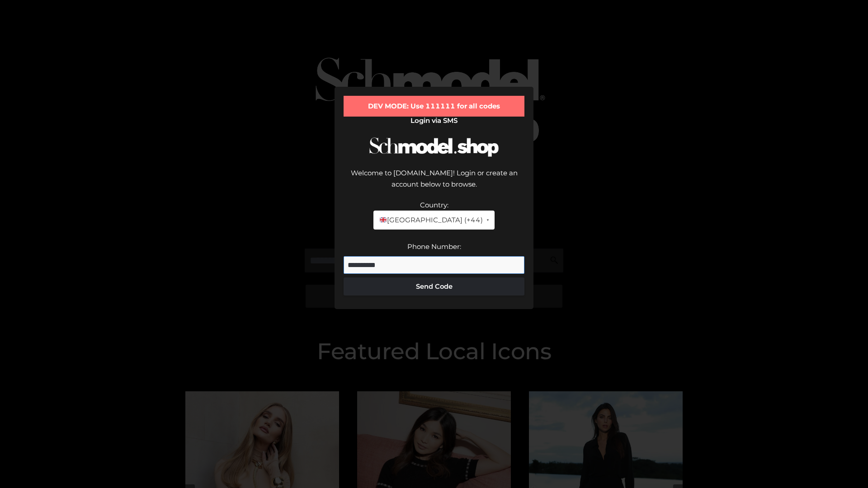 This screenshot has height=488, width=868. I want to click on div: DEV MODE: Use 111111 for all codes, so click(434, 106).